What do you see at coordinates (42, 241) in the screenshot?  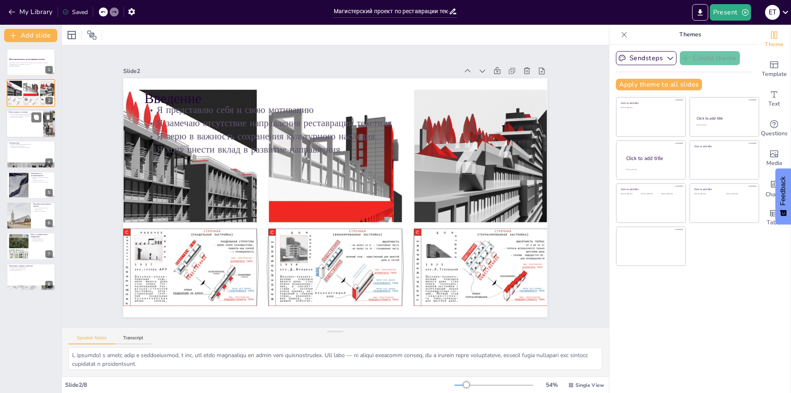 I see `p: Требования к ресурсам` at bounding box center [42, 241].